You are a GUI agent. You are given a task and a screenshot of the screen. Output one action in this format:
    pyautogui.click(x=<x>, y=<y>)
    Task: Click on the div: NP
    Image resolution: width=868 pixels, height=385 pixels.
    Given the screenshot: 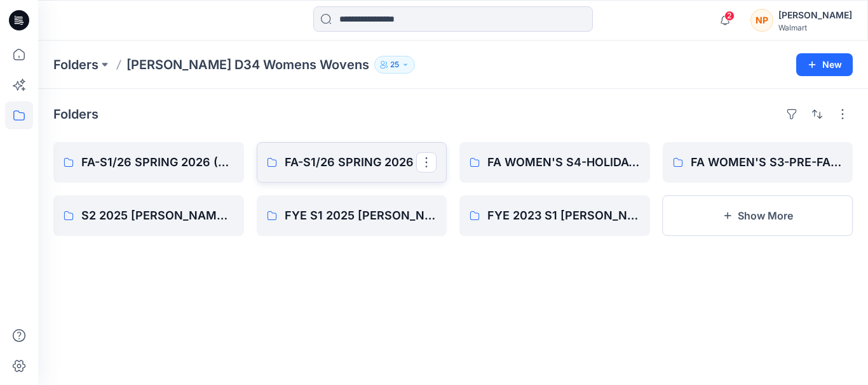 What is the action you would take?
    pyautogui.click(x=762, y=20)
    